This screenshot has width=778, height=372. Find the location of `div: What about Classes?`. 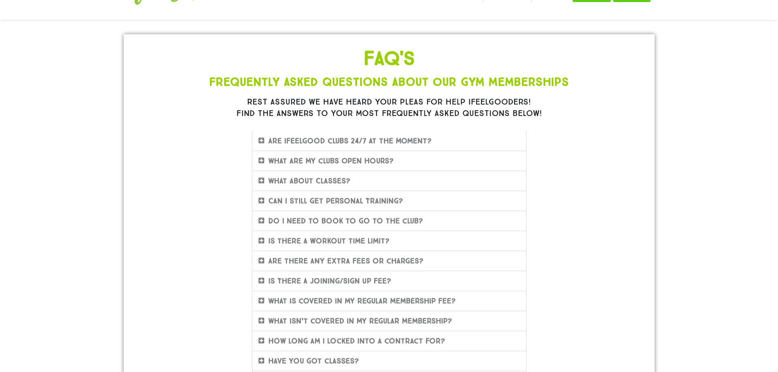

div: What about Classes? is located at coordinates (389, 181).